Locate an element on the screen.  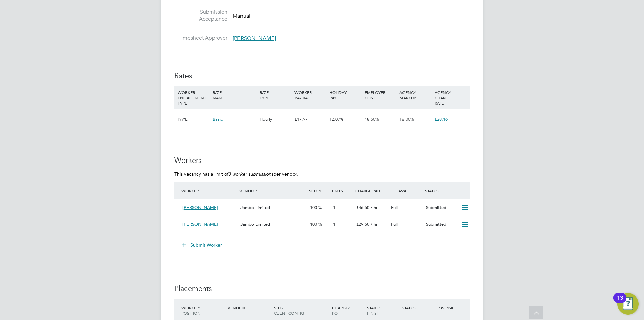
div: Score is located at coordinates (319, 190).